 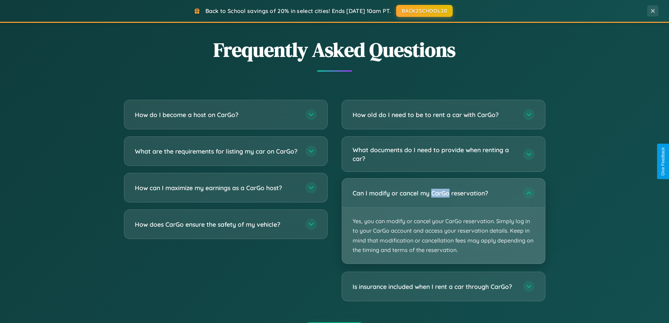 What do you see at coordinates (663, 161) in the screenshot?
I see `div: Give Feedback` at bounding box center [663, 161].